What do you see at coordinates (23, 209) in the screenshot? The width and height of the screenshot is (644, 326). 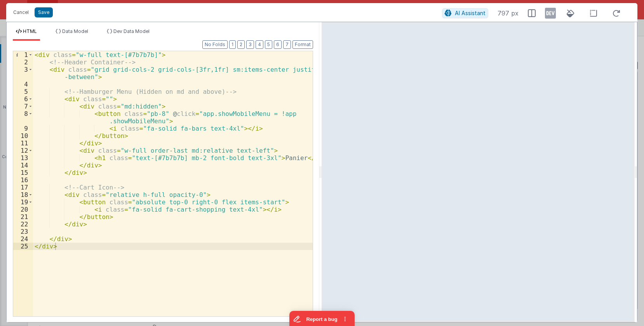 I see `div: 20` at bounding box center [23, 209].